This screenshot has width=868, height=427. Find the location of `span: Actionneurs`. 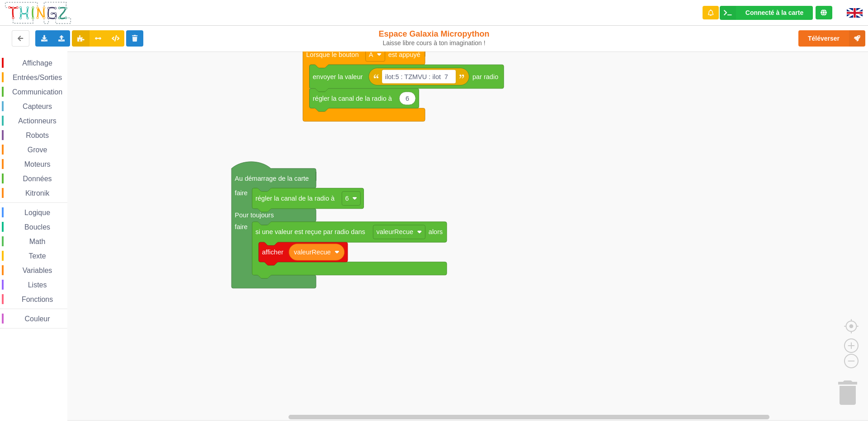

span: Actionneurs is located at coordinates (37, 121).